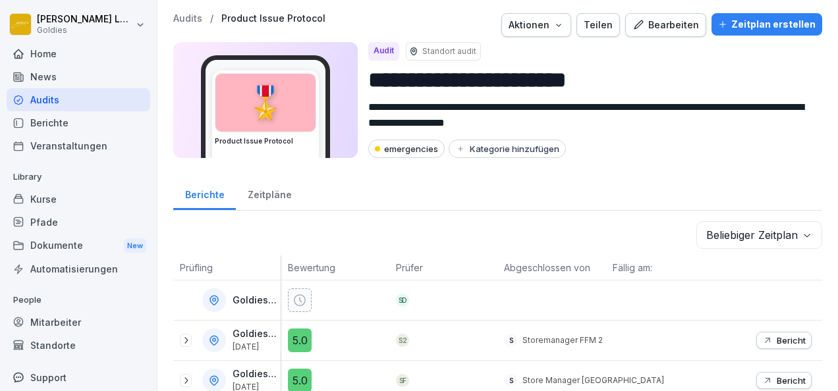  What do you see at coordinates (402, 381) in the screenshot?
I see `div: SF` at bounding box center [402, 381].